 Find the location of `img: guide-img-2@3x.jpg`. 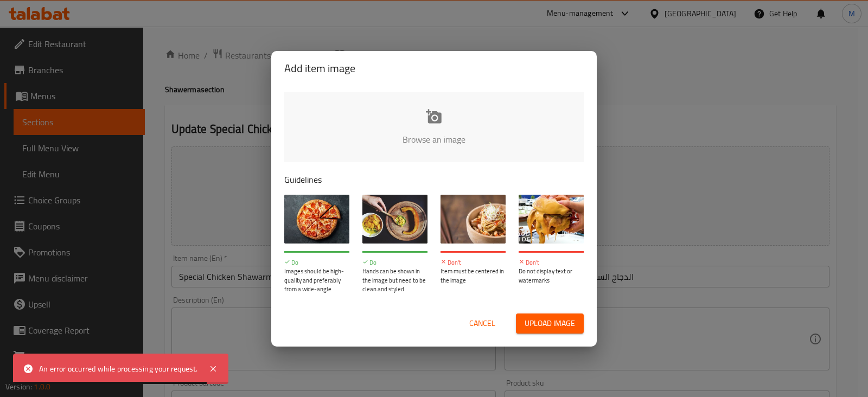

img: guide-img-2@3x.jpg is located at coordinates (395, 219).